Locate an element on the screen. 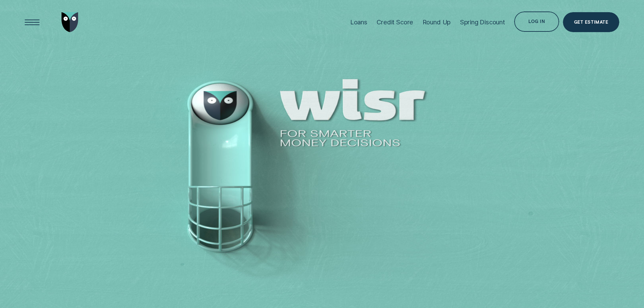  button: Log in is located at coordinates (536, 22).